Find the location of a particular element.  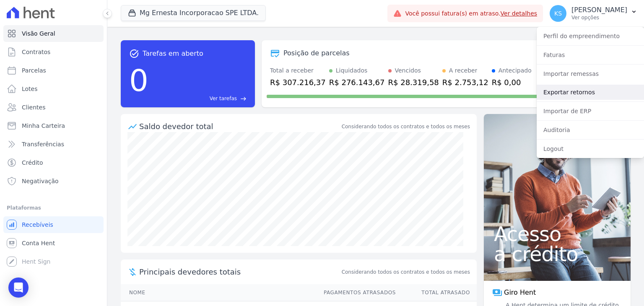

a: Recebíveis is located at coordinates (53, 225).